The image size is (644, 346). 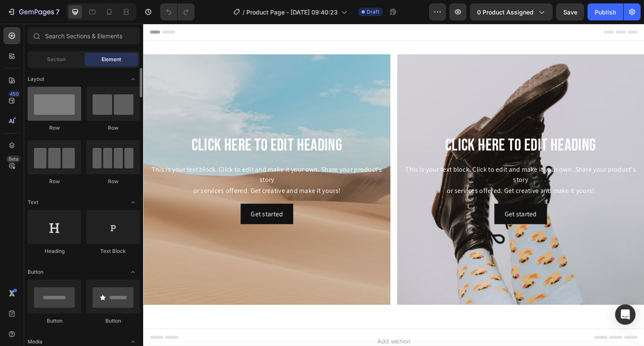 What do you see at coordinates (605, 12) in the screenshot?
I see `div: Publish` at bounding box center [605, 12].